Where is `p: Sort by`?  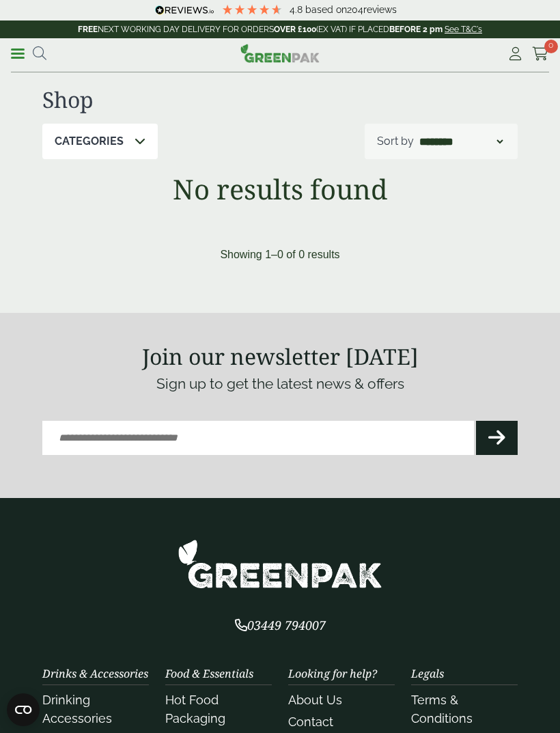 p: Sort by is located at coordinates (395, 141).